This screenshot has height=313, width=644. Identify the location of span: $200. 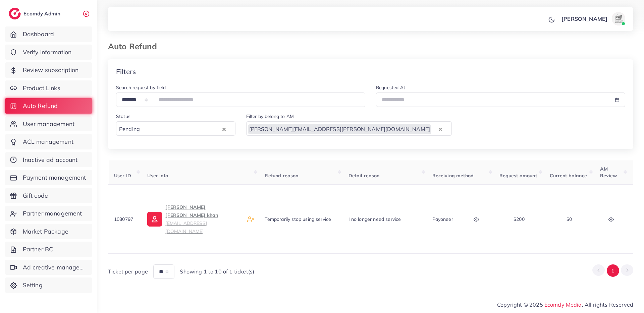
(519, 219).